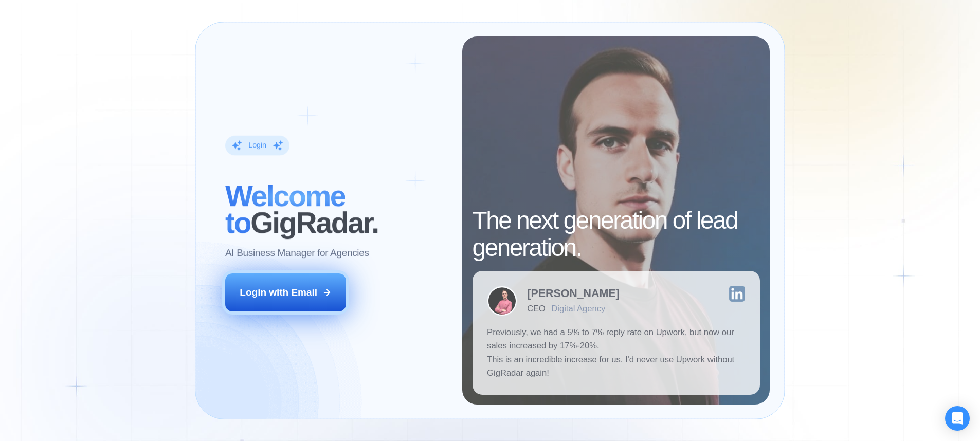 The height and width of the screenshot is (441, 980). I want to click on div: Login, so click(257, 145).